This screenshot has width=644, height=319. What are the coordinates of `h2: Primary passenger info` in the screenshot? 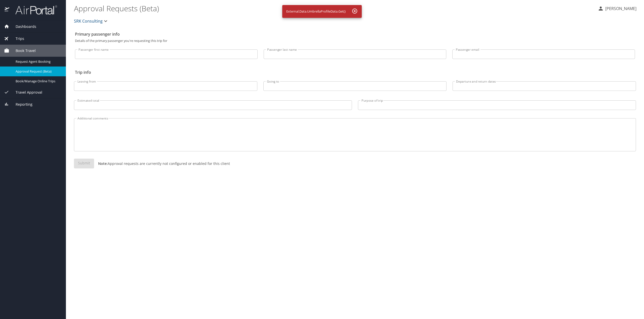 It's located at (355, 34).